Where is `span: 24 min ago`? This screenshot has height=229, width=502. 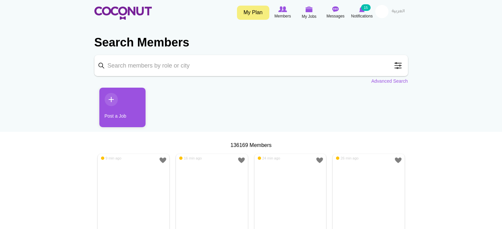
span: 24 min ago is located at coordinates (269, 158).